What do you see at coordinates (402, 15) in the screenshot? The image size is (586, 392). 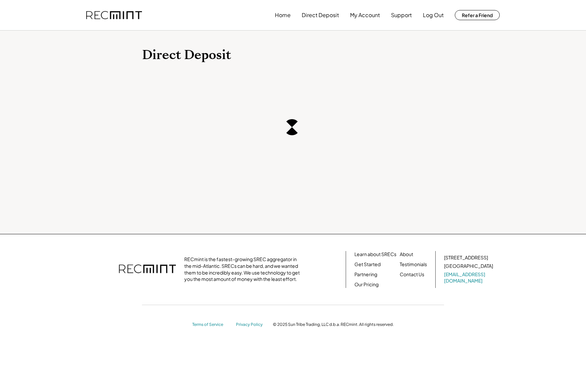 I see `button: Support` at bounding box center [402, 15].